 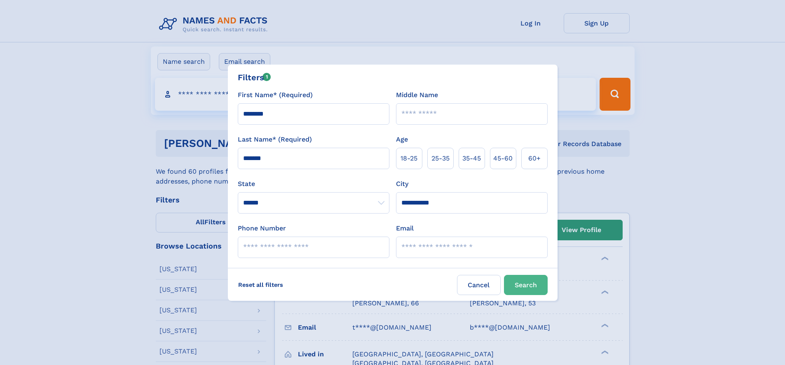 What do you see at coordinates (275, 140) in the screenshot?
I see `label: Last Name* (Required)` at bounding box center [275, 140].